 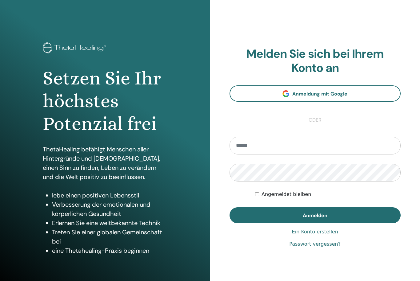 I want to click on span: Anmelden, so click(x=315, y=216).